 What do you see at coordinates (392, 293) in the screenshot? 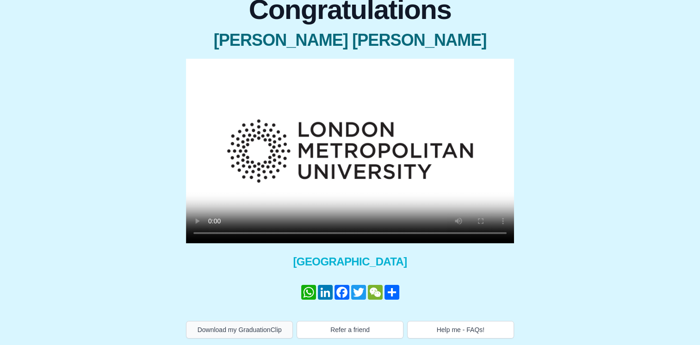
I see `a: Teilen` at bounding box center [392, 293].